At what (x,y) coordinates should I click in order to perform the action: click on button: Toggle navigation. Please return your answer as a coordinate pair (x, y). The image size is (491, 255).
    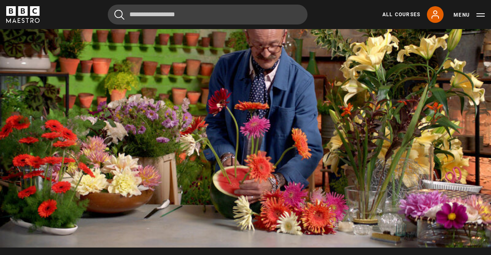
    Looking at the image, I should click on (469, 15).